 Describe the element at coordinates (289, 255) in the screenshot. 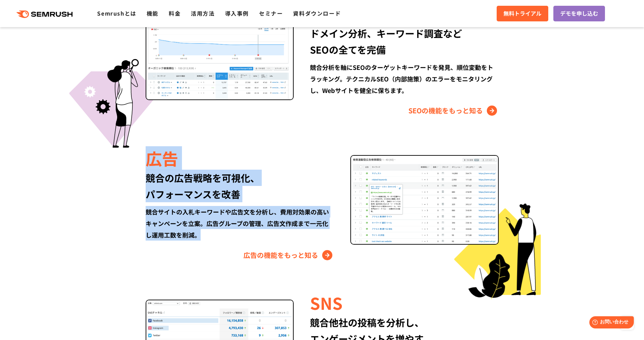

I see `a: 広告の機能をもっと知る` at that location.